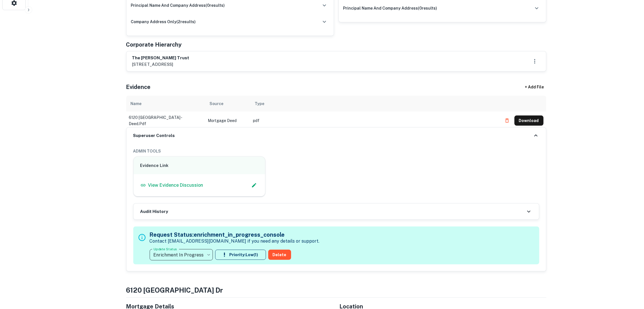 This screenshot has width=644, height=309. What do you see at coordinates (165, 248) in the screenshot?
I see `label: Update Status` at bounding box center [165, 248].